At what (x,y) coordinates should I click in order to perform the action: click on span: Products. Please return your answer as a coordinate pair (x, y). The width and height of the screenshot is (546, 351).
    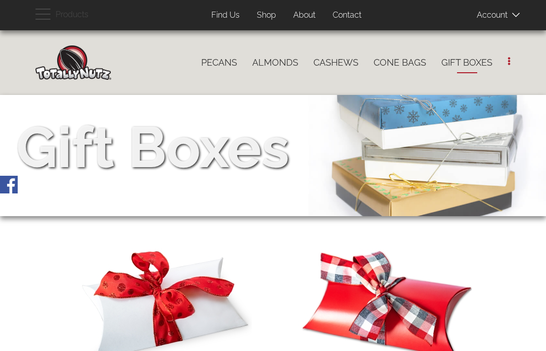
    Looking at the image, I should click on (72, 15).